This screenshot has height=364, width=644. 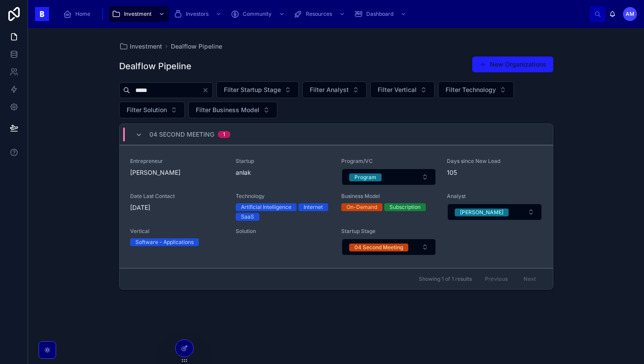 I want to click on span: Analyst, so click(x=494, y=196).